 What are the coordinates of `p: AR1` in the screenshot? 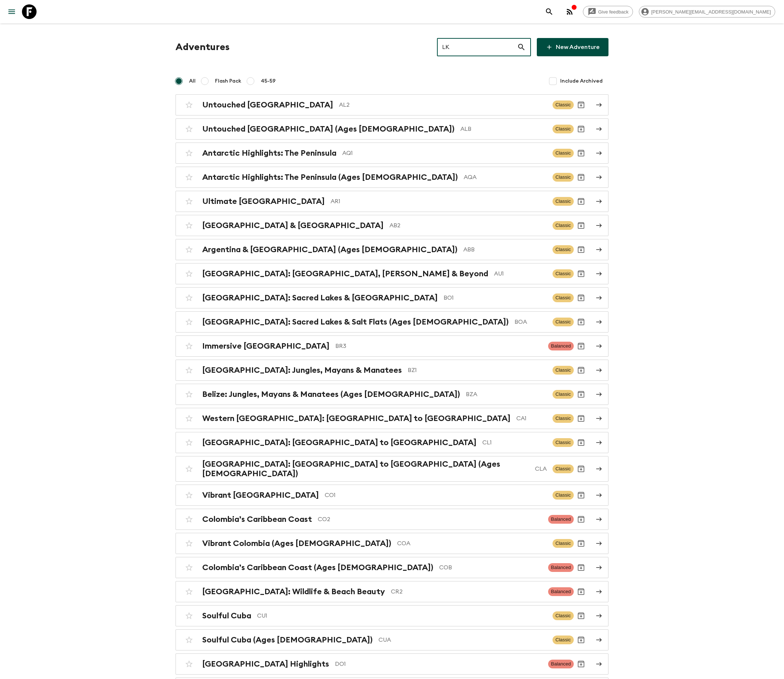 It's located at (439, 201).